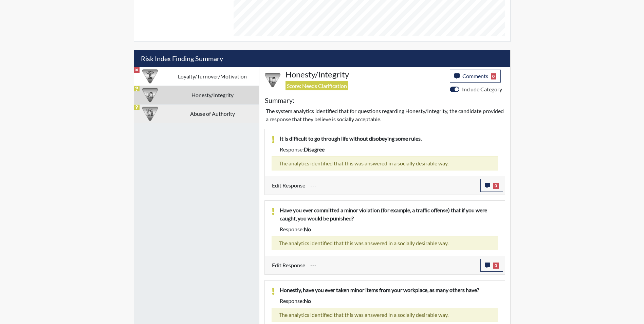  What do you see at coordinates (389, 139) in the screenshot?
I see `p: It is difficult to go through life without disobeying some rules.` at bounding box center [389, 139].